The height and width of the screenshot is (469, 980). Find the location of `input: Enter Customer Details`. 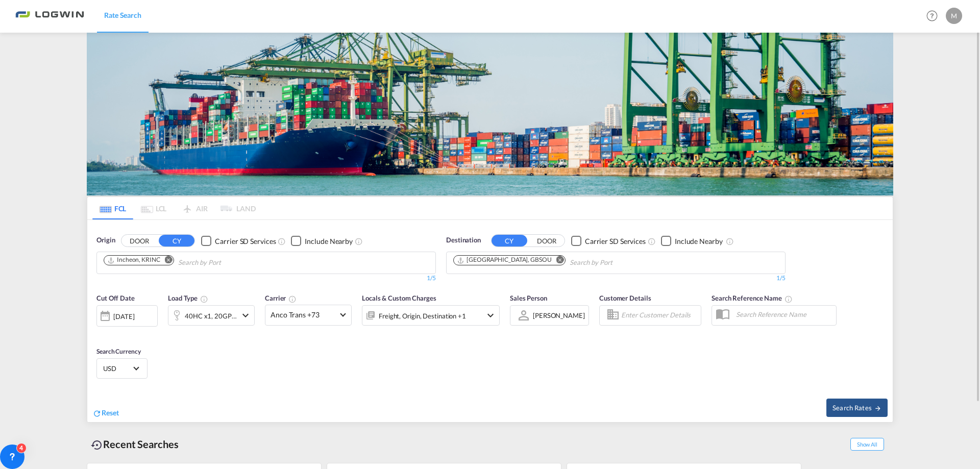

input: Enter Customer Details is located at coordinates (660, 316).